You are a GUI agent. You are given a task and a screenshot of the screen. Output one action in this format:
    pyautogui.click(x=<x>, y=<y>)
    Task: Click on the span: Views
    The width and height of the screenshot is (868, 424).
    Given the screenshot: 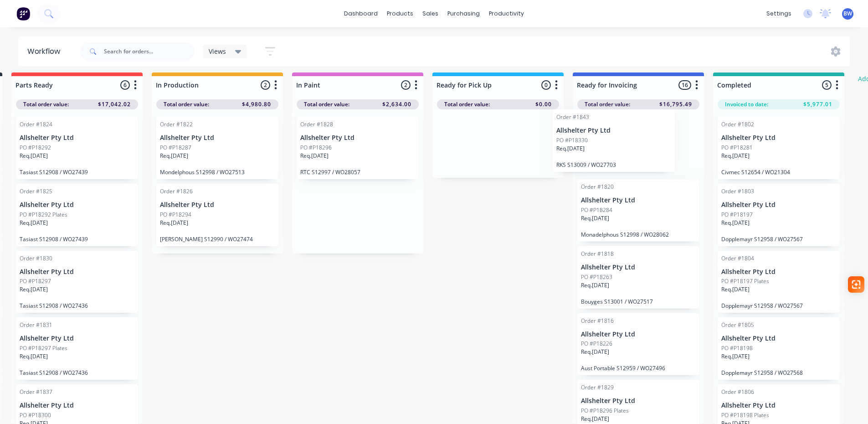 What is the action you would take?
    pyautogui.click(x=217, y=51)
    